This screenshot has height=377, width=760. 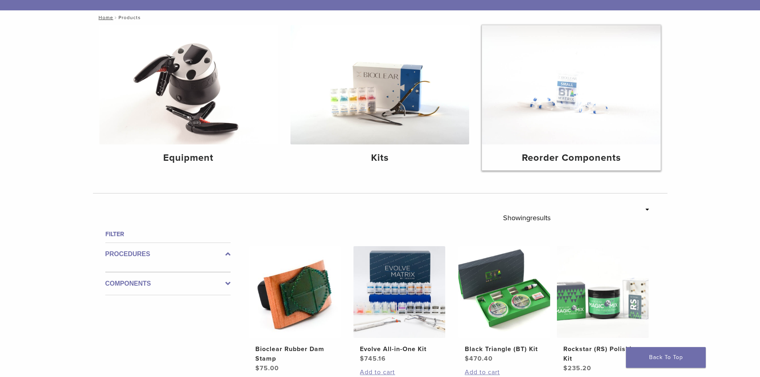 What do you see at coordinates (380, 85) in the screenshot?
I see `img: Kits` at bounding box center [380, 85].